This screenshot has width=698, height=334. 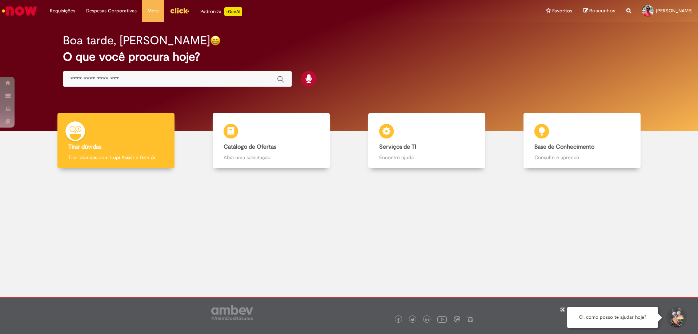 What do you see at coordinates (564, 147) in the screenshot?
I see `b: Base de Conhecimento` at bounding box center [564, 147].